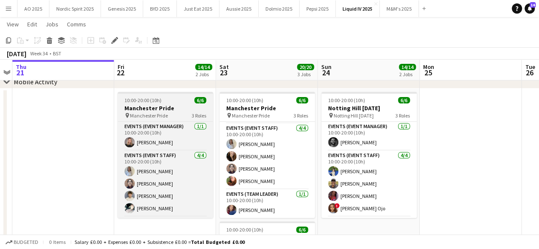 The width and height of the screenshot is (539, 249). I want to click on span: Total Budgeted £0.00, so click(218, 242).